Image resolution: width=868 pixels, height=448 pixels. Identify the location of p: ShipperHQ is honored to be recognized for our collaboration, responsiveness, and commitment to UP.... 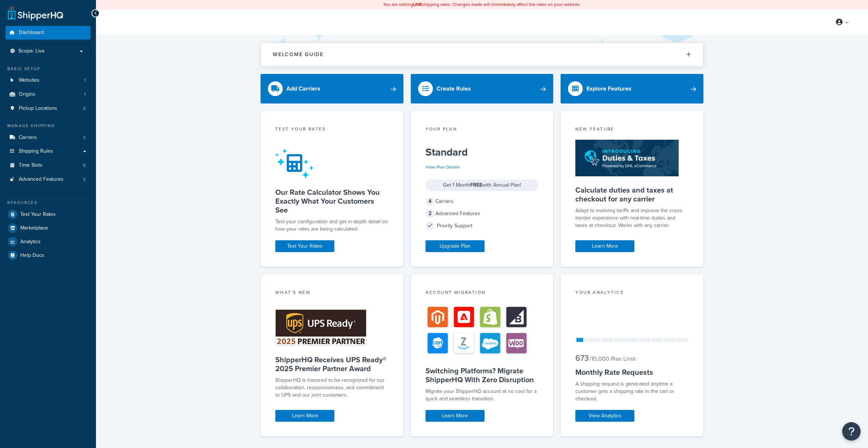
(332, 388).